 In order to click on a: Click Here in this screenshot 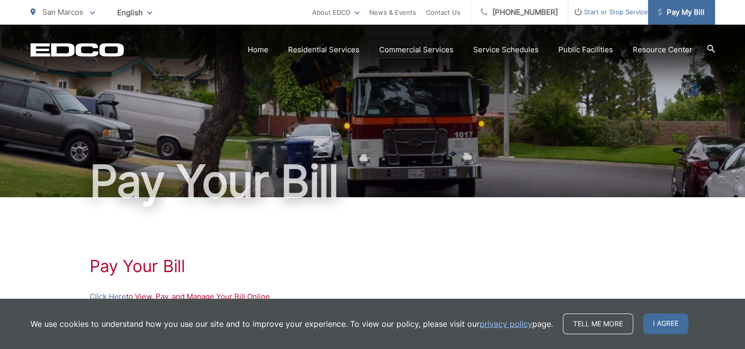, I will do `click(108, 296)`.